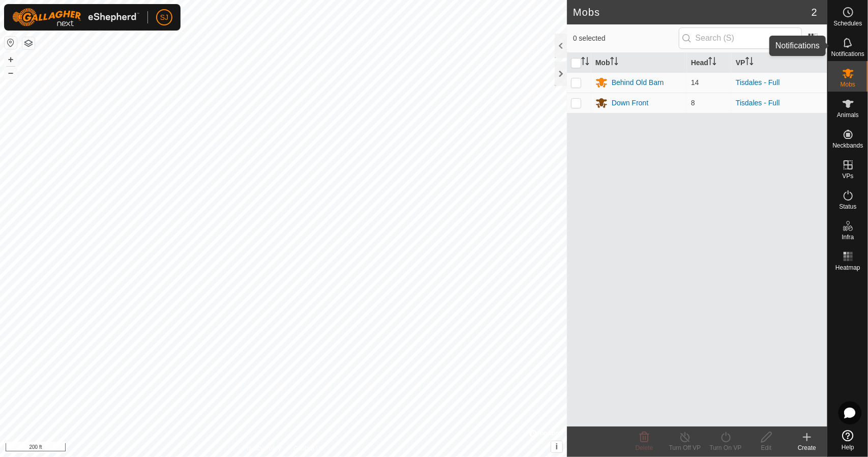 The width and height of the screenshot is (868, 457). Describe the element at coordinates (709, 62) in the screenshot. I see `th: Head` at that location.